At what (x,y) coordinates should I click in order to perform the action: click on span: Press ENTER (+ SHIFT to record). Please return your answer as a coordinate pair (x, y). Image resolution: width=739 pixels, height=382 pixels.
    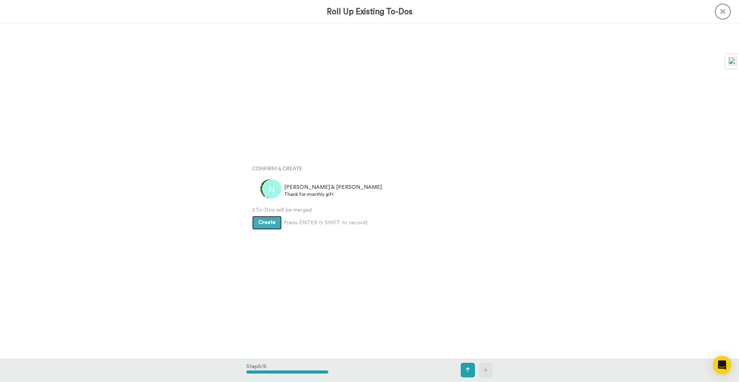
    Looking at the image, I should click on (326, 223).